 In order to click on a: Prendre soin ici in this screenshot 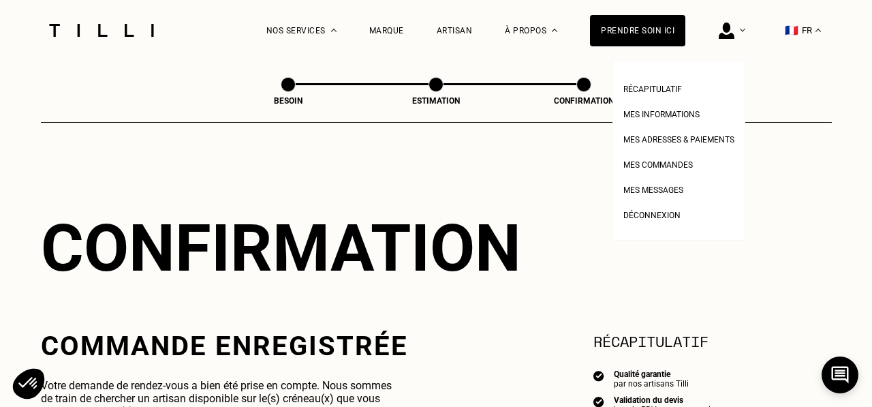, I will do `click(638, 31)`.